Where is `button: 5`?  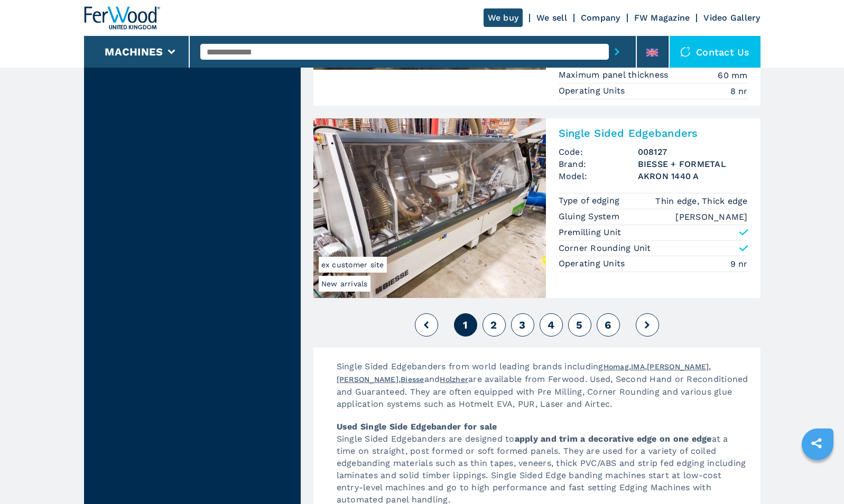 button: 5 is located at coordinates (580, 325).